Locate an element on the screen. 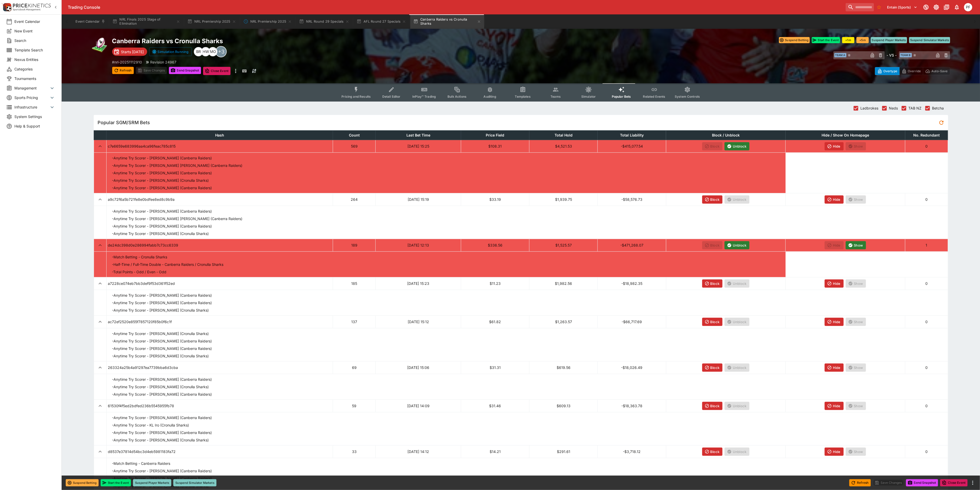 Image resolution: width=980 pixels, height=490 pixels. button: Event Calendar is located at coordinates (90, 21).